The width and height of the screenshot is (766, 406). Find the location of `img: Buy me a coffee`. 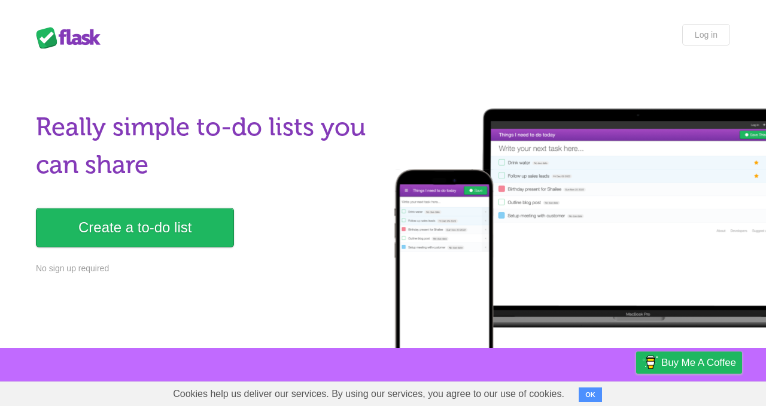

img: Buy me a coffee is located at coordinates (650, 362).